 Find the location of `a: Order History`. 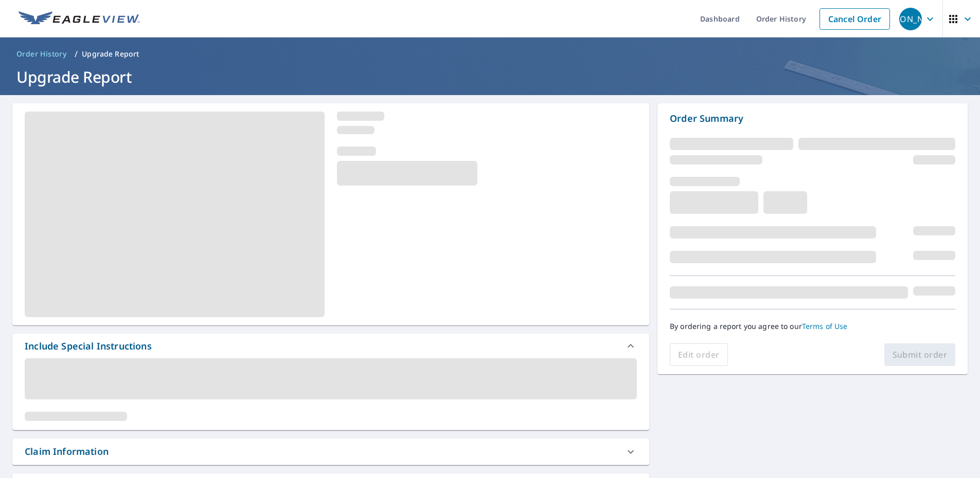

a: Order History is located at coordinates (41, 54).